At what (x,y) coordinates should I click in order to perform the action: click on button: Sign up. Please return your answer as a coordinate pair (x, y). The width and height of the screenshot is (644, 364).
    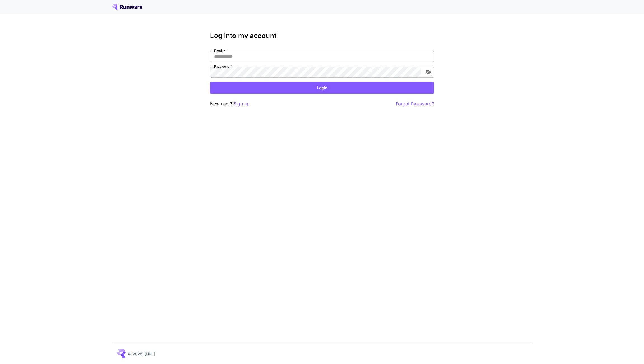
    Looking at the image, I should click on (242, 104).